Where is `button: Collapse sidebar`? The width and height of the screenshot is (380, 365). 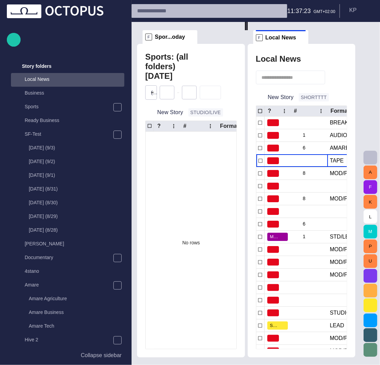
button: Collapse sidebar is located at coordinates (66, 356).